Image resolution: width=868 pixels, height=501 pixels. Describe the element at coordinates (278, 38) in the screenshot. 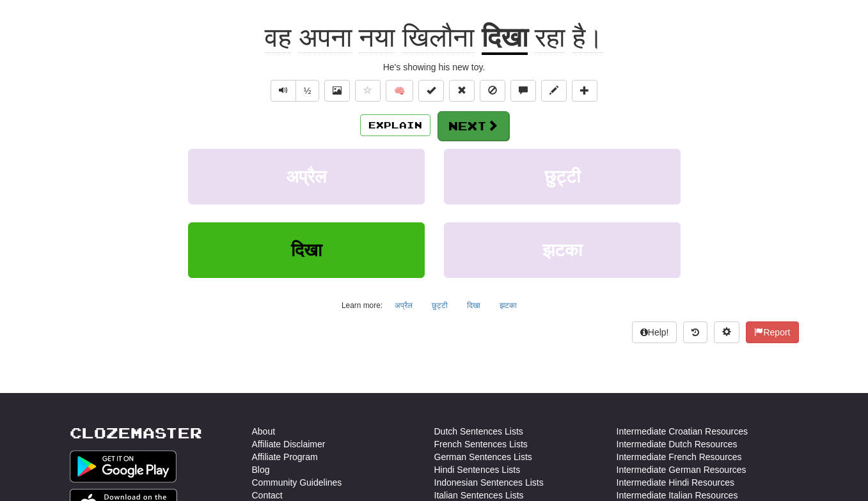

I see `span: वह` at that location.